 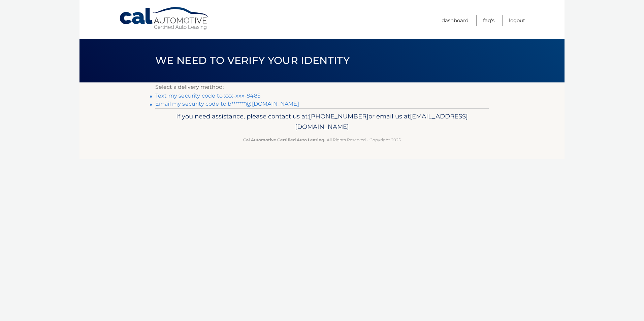 I want to click on p: Select a delivery method:, so click(x=322, y=87).